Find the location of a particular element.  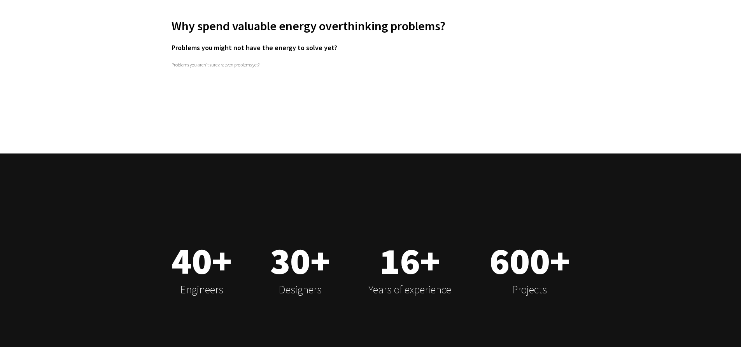

p: Designers is located at coordinates (300, 290).